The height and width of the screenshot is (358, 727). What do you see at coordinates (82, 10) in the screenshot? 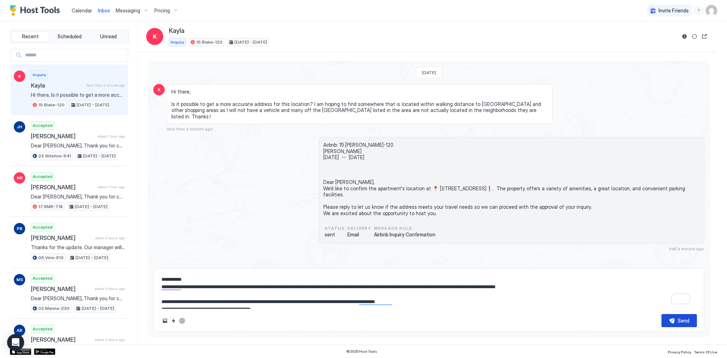
I see `a: Calendar` at bounding box center [82, 10].